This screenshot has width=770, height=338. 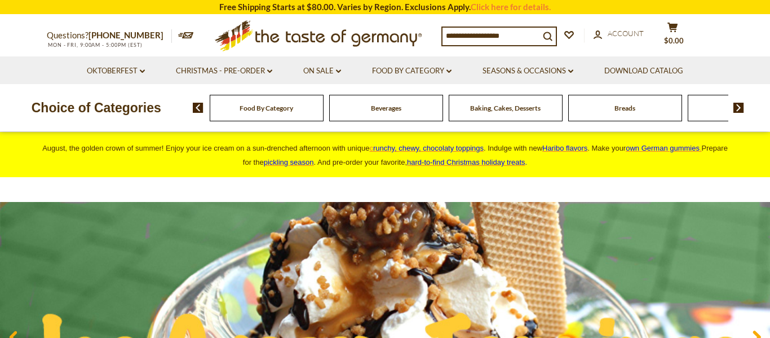 I want to click on span: MON - FRI, 9:00AM - 5:00PM (EST), so click(x=95, y=45).